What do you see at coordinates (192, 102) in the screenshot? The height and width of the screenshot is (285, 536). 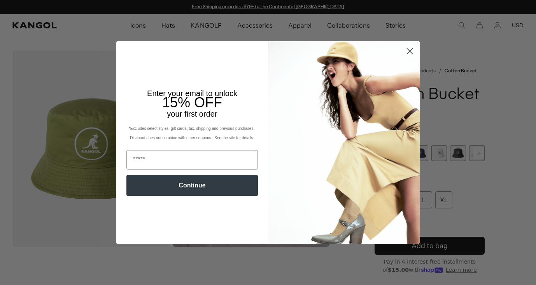 I see `span: 15% OFF` at bounding box center [192, 102].